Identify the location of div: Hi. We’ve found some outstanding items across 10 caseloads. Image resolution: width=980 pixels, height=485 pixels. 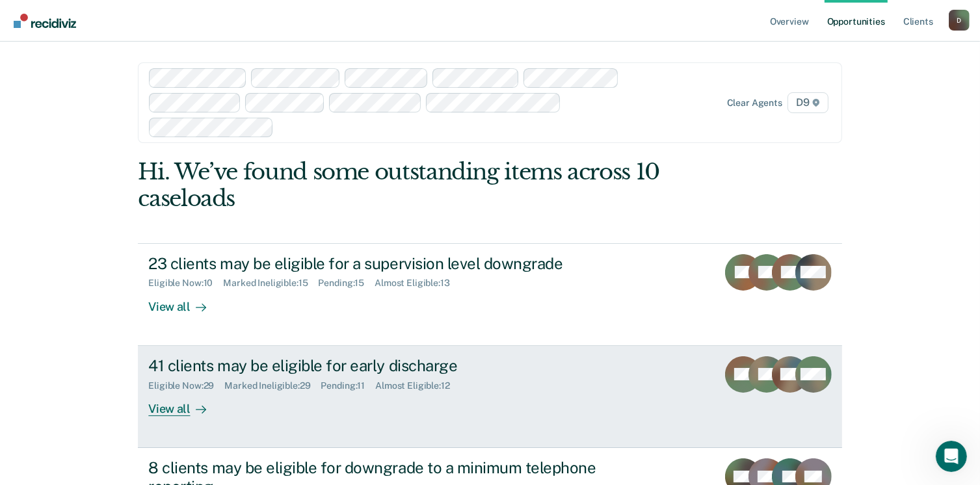
(420, 185).